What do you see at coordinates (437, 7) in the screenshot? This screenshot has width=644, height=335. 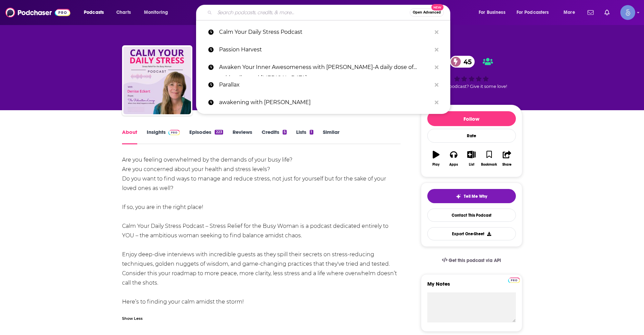 I see `span: New` at bounding box center [437, 7].